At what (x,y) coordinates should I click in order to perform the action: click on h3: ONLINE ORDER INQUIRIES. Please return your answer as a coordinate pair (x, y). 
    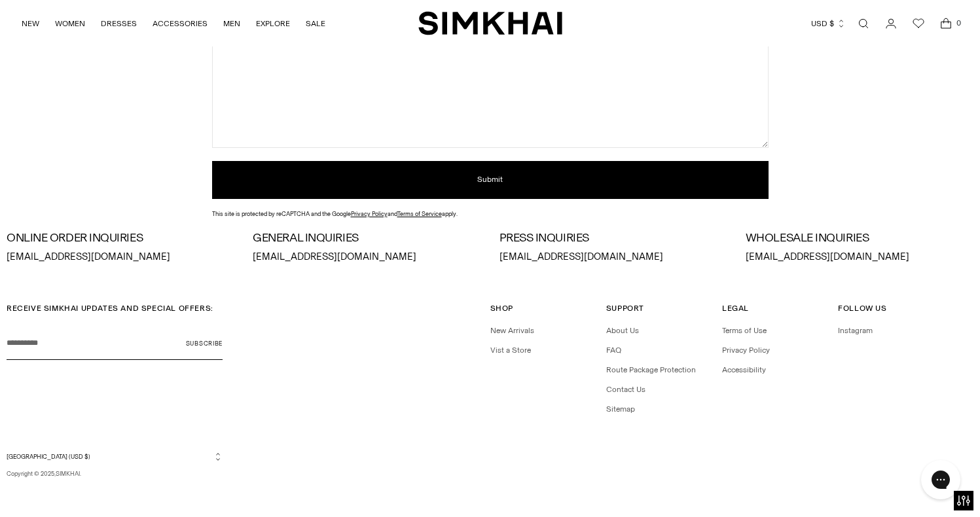
    Looking at the image, I should click on (120, 238).